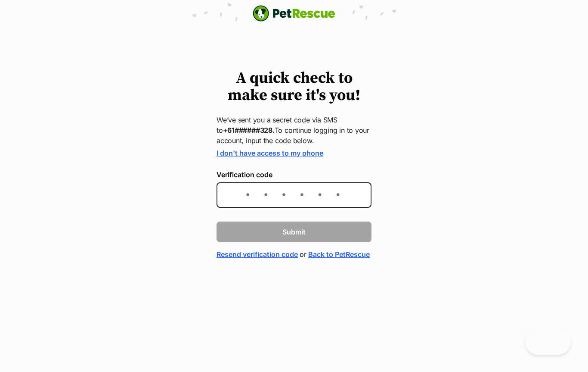 The image size is (588, 372). What do you see at coordinates (339, 254) in the screenshot?
I see `a: Back to PetRescue` at bounding box center [339, 254].